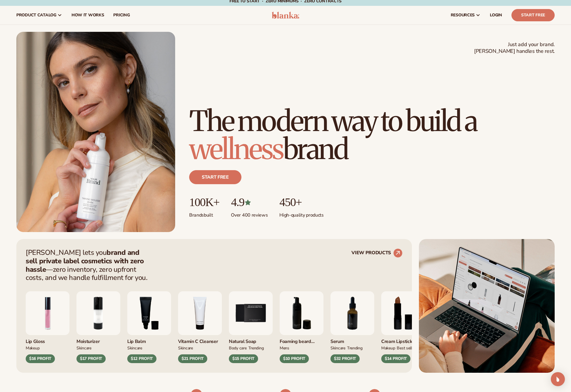 The height and width of the screenshot is (392, 571). What do you see at coordinates (204, 213) in the screenshot?
I see `p: Brands built` at bounding box center [204, 213].